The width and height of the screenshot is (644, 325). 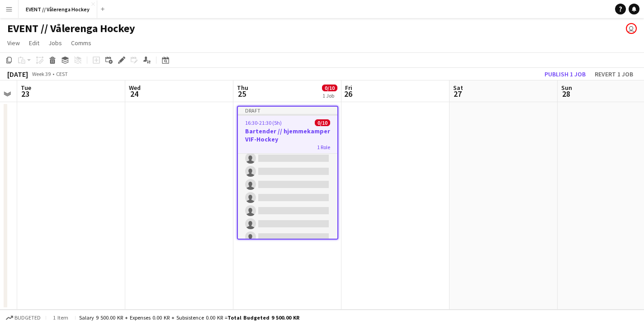 I want to click on div: CEST, so click(x=62, y=73).